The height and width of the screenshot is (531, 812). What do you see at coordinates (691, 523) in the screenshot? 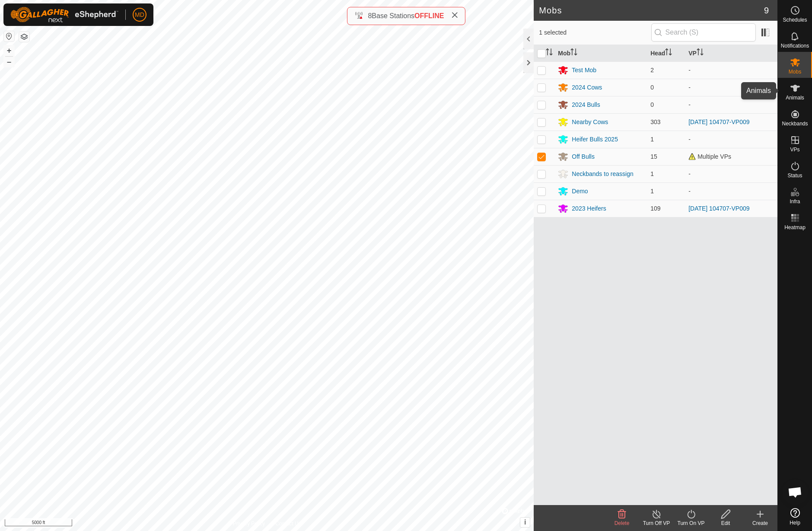
I see `div: Turn On VP` at bounding box center [691, 523].